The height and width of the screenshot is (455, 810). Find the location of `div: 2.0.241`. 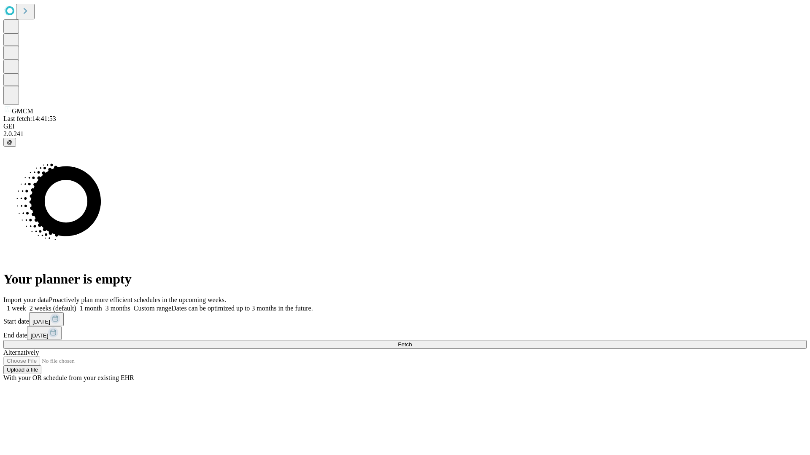

div: 2.0.241 is located at coordinates (405, 134).